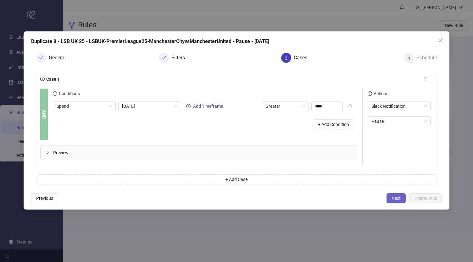  I want to click on b: AND, so click(44, 114).